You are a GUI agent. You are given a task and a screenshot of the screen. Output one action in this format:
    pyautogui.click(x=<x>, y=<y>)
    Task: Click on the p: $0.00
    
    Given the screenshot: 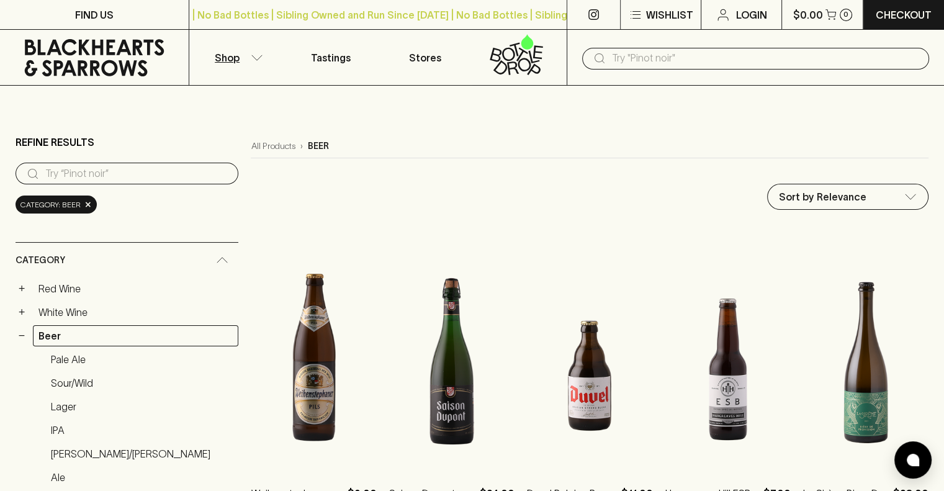 What is the action you would take?
    pyautogui.click(x=808, y=15)
    